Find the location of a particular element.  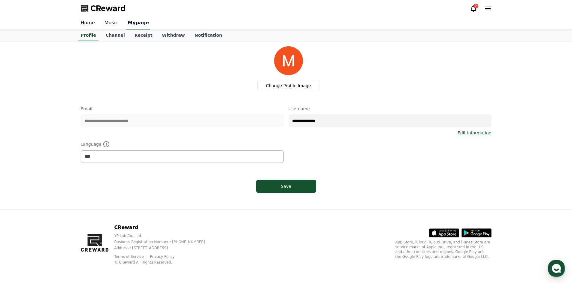

p: CReward is located at coordinates (164, 227).